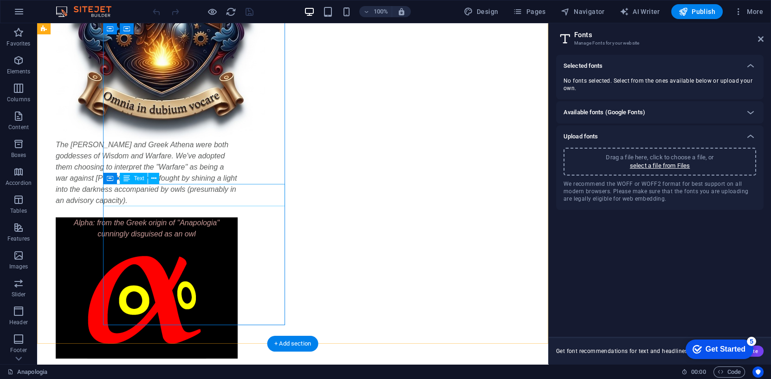 The image size is (771, 379). Describe the element at coordinates (582, 12) in the screenshot. I see `button: Navigator` at that location.